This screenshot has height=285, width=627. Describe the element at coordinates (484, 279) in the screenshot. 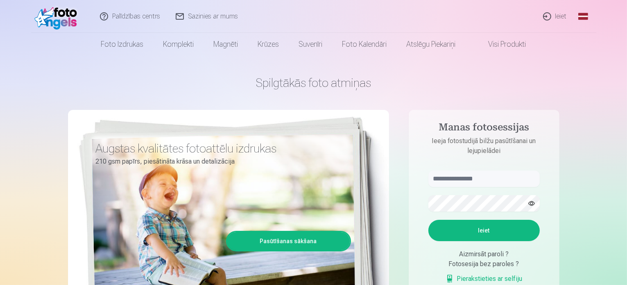

I see `a: Pierakstieties ar selfiju` at that location.